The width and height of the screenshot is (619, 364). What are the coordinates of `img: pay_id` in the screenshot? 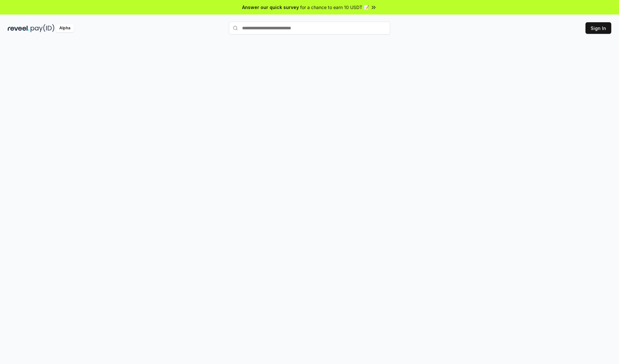 It's located at (43, 28).